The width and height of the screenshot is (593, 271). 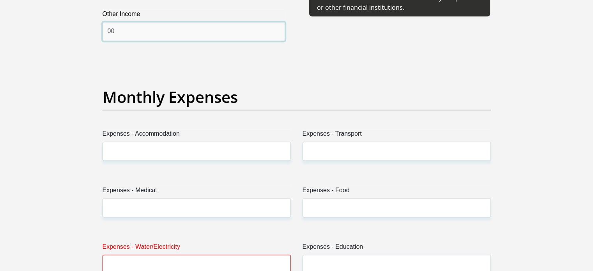 What do you see at coordinates (397, 135) in the screenshot?
I see `label: Expenses - Transport` at bounding box center [397, 135].